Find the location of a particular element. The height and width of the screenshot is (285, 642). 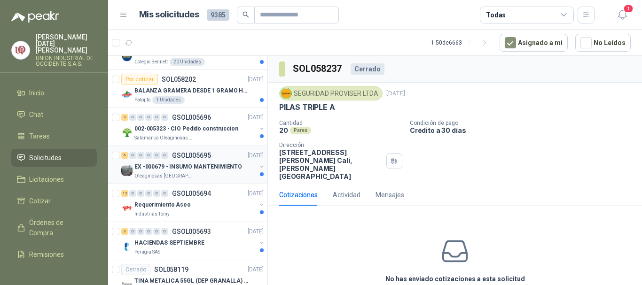

span: Remisiones is located at coordinates (47, 255).